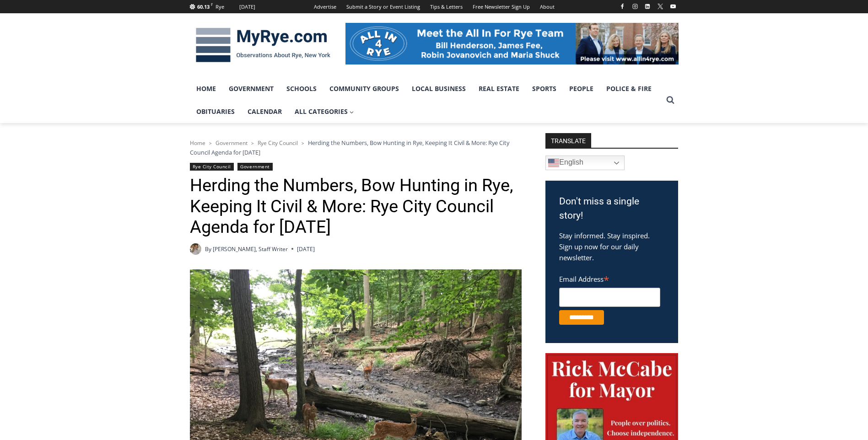  What do you see at coordinates (512, 44) in the screenshot?
I see `img: All in for Rye` at bounding box center [512, 44].